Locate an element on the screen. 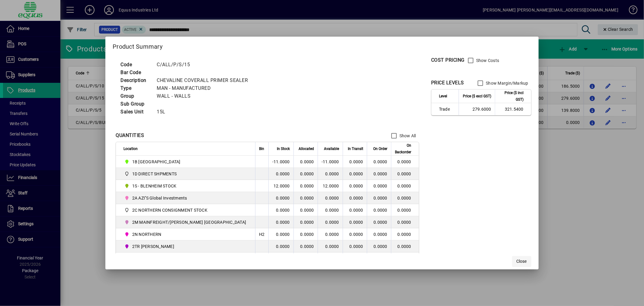 The image size is (644, 306). td: C/ALL/P/S/15 is located at coordinates (204, 65).